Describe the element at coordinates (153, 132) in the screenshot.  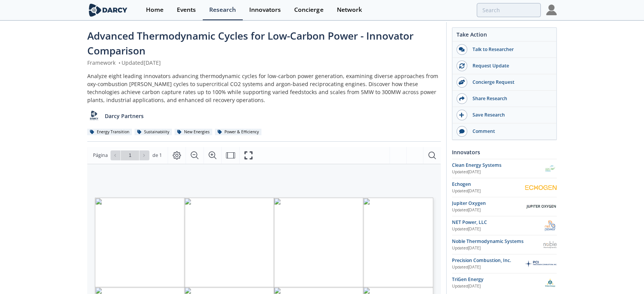
I see `div: Sustainability` at that location.